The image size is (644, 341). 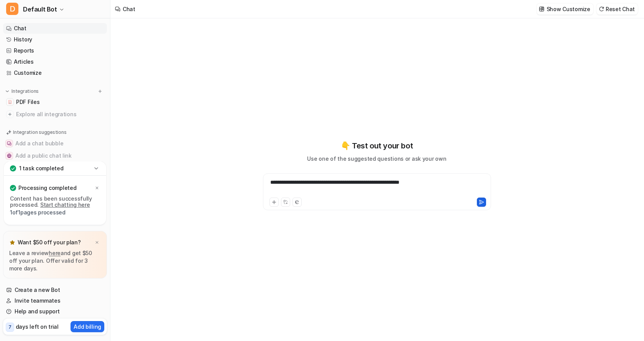 I want to click on button: Reset Chat, so click(x=618, y=9).